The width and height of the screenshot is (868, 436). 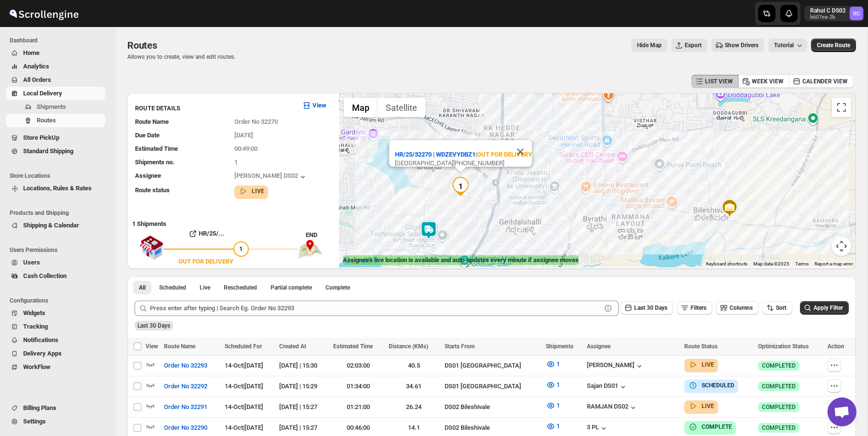 What do you see at coordinates (802, 264) in the screenshot?
I see `a: Terms (opens in new tab)` at bounding box center [802, 264].